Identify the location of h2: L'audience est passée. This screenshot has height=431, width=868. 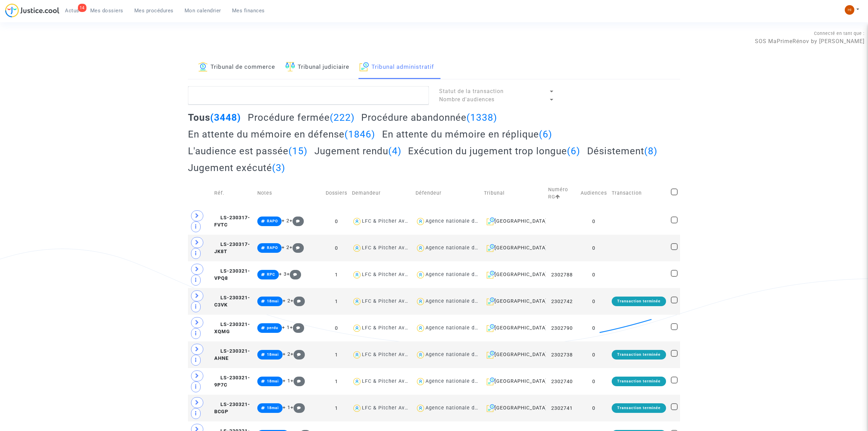
(248, 151).